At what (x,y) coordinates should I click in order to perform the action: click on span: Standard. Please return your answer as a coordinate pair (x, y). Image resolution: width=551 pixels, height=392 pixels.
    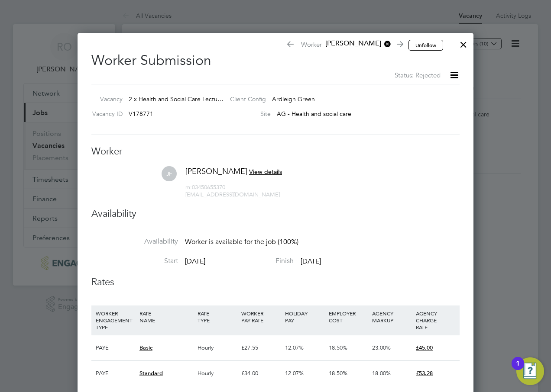
    Looking at the image, I should click on (151, 373).